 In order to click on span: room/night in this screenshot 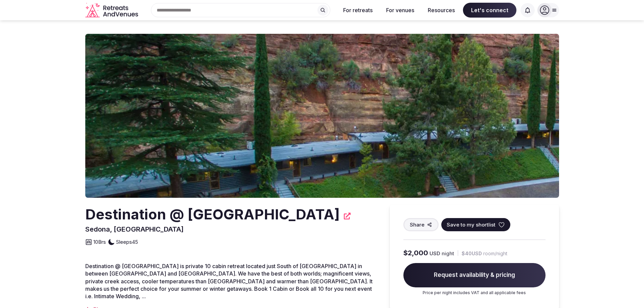, I will do `click(495, 253)`.